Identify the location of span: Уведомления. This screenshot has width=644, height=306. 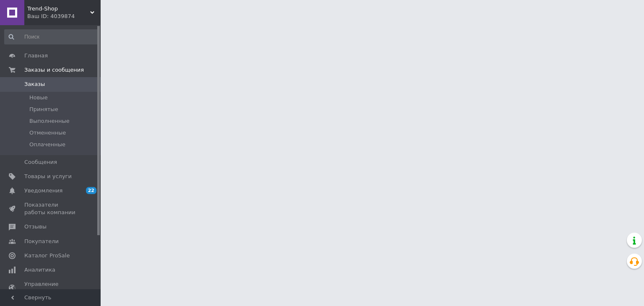
(43, 191).